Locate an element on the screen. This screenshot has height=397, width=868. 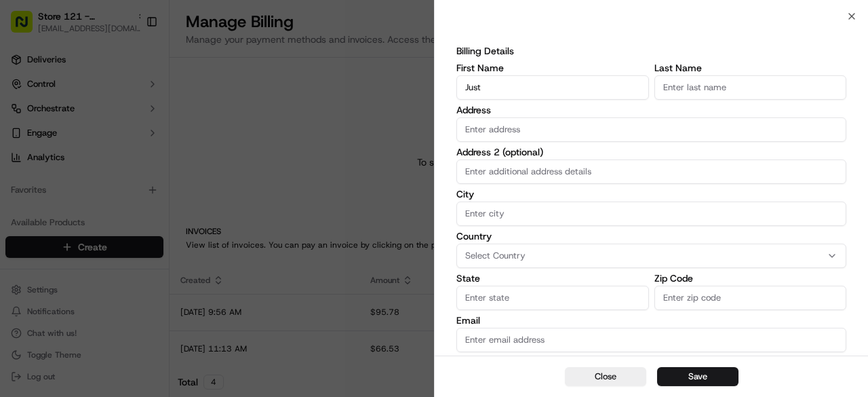
span: Select Country is located at coordinates (495, 256).